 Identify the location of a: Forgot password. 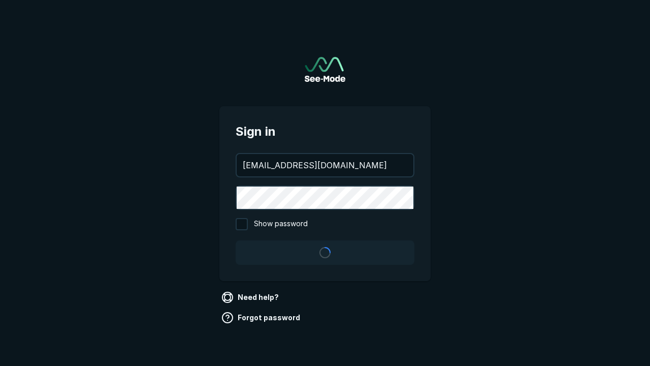
(262, 317).